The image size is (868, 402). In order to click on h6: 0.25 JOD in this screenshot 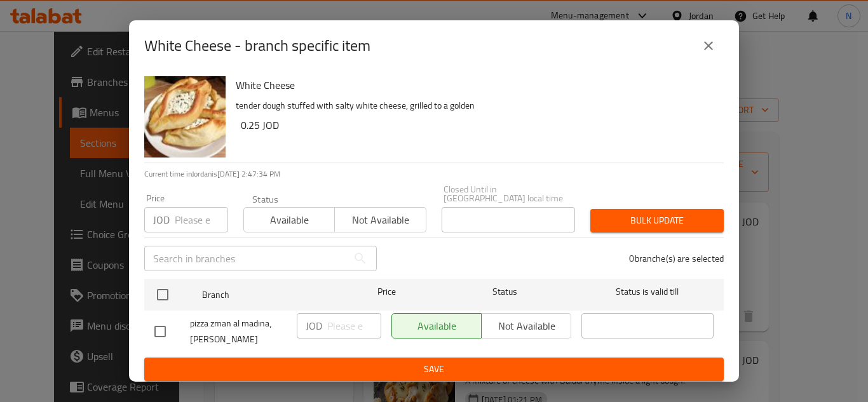, I will do `click(477, 125)`.